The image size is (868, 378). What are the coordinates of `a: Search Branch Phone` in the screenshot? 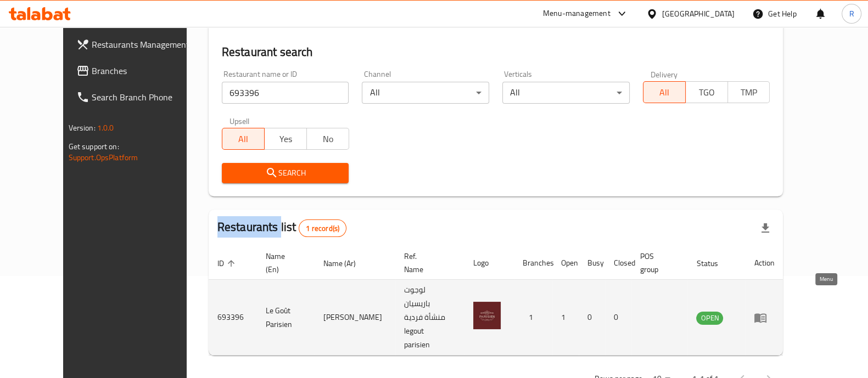 It's located at (138, 97).